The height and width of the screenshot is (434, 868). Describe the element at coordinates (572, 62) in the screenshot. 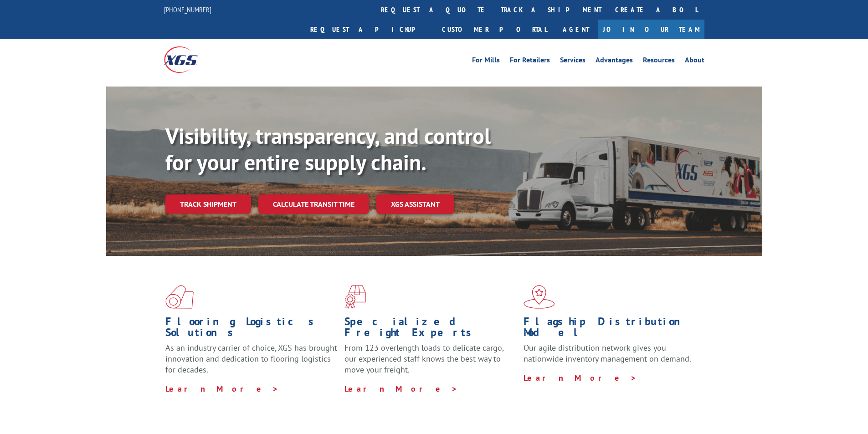

I see `a: Services` at that location.